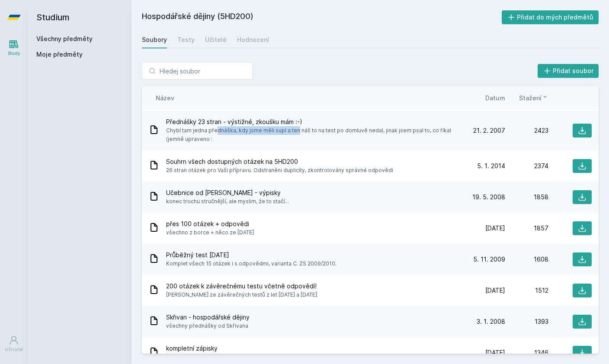  I want to click on a: Všechny předměty, so click(64, 38).